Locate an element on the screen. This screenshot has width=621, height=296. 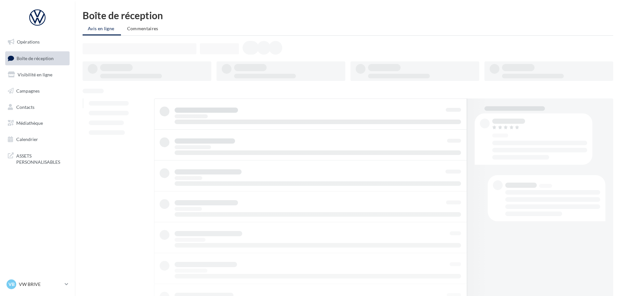
a: ASSETS PERSONNALISABLES is located at coordinates (37, 158).